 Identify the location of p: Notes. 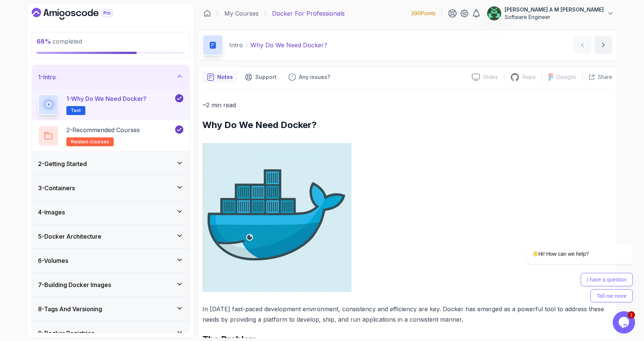
(225, 77).